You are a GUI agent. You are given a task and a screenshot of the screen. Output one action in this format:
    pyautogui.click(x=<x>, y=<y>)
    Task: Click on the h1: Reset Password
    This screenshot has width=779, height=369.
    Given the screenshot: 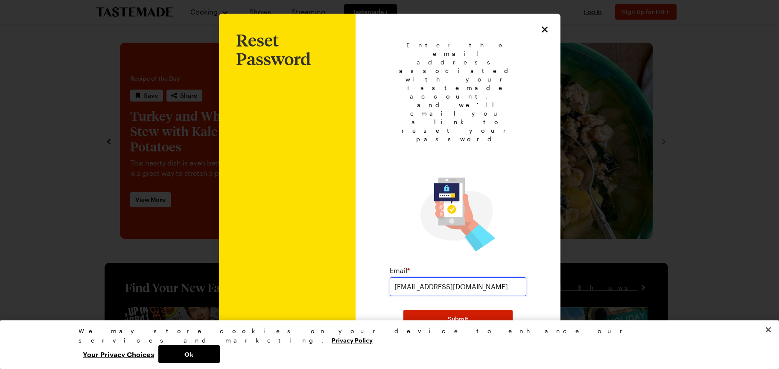 What is the action you would take?
    pyautogui.click(x=287, y=49)
    